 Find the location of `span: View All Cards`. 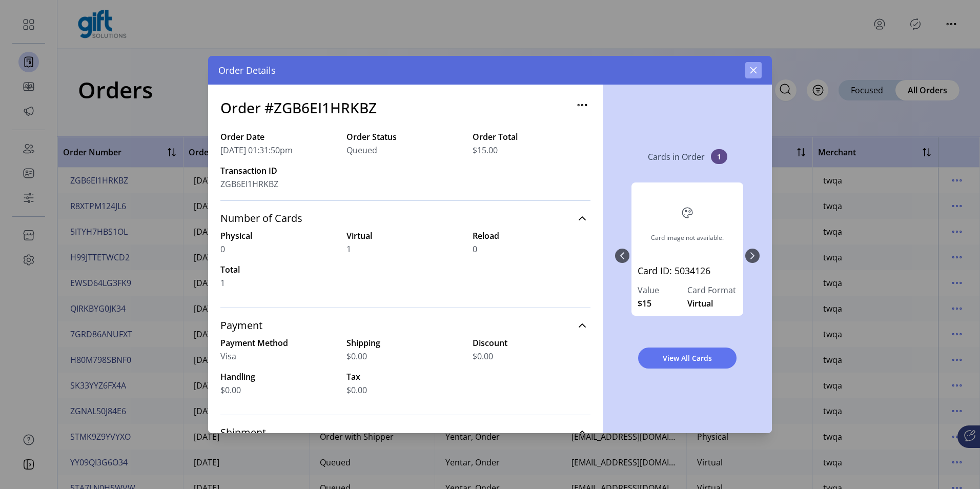

span: View All Cards is located at coordinates (687, 358).